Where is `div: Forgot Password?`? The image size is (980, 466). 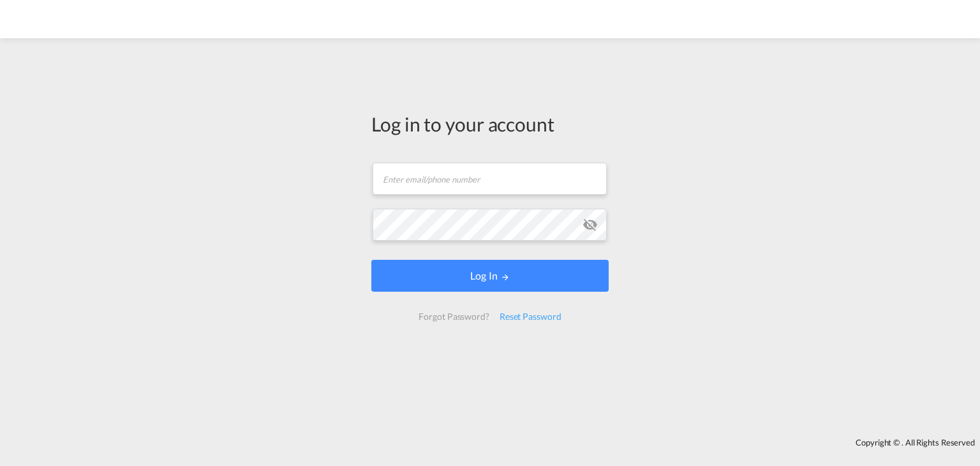
div: Forgot Password? is located at coordinates (454, 317).